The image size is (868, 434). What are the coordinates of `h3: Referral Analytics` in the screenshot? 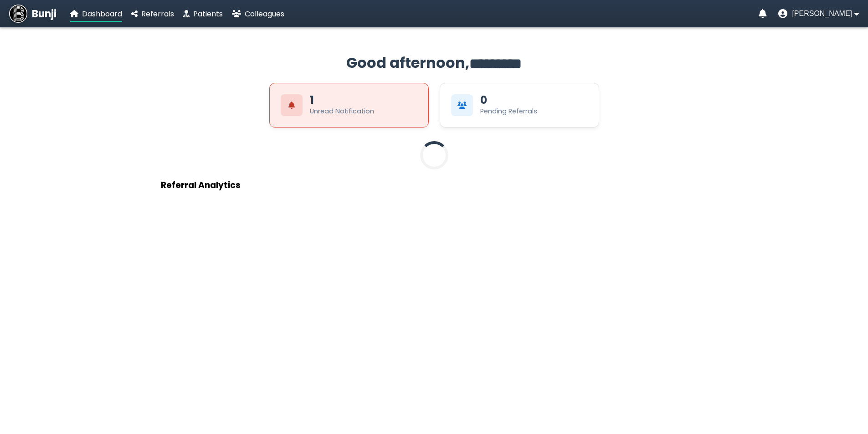 It's located at (434, 185).